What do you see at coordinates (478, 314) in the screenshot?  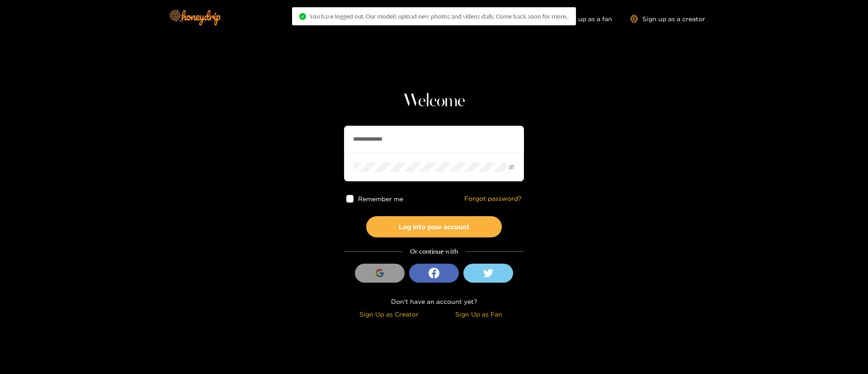 I see `div: Sign Up as Fan` at bounding box center [478, 314].